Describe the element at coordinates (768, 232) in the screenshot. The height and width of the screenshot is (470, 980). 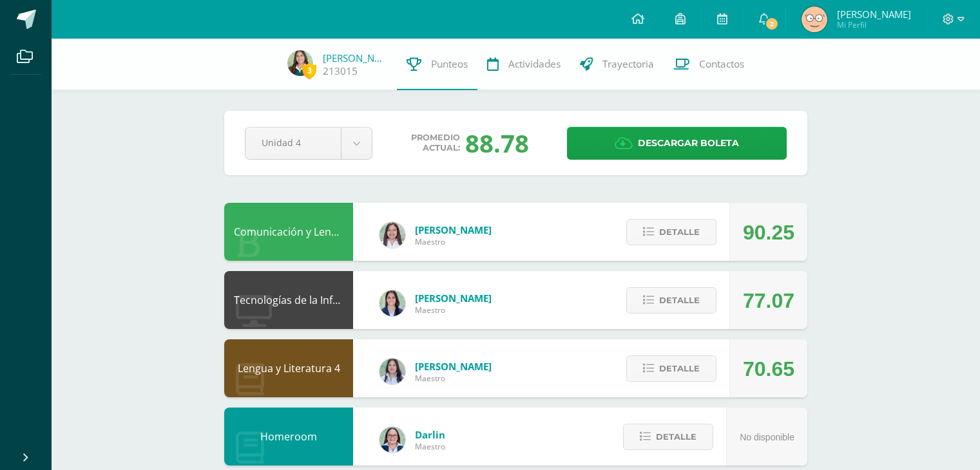
I see `div: 90.25` at that location.